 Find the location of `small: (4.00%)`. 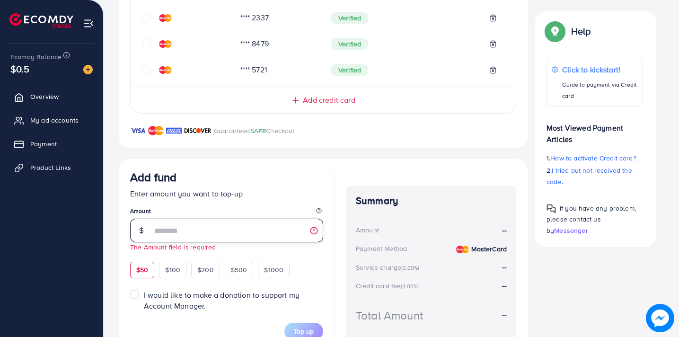

small: (4.00%) is located at coordinates (410, 286).